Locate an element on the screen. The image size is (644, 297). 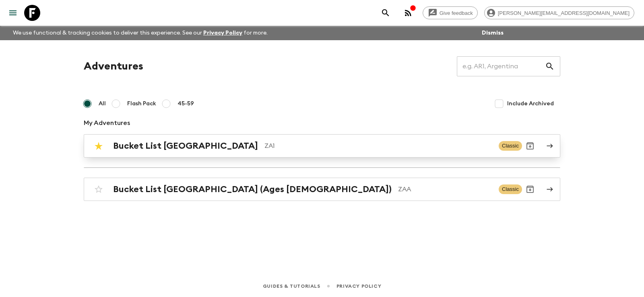
h1: Adventures is located at coordinates (114, 66).